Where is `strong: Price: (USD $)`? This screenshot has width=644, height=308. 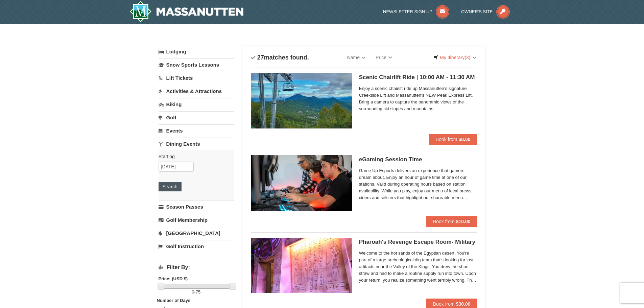
strong: Price: (USD $) is located at coordinates (173, 279).